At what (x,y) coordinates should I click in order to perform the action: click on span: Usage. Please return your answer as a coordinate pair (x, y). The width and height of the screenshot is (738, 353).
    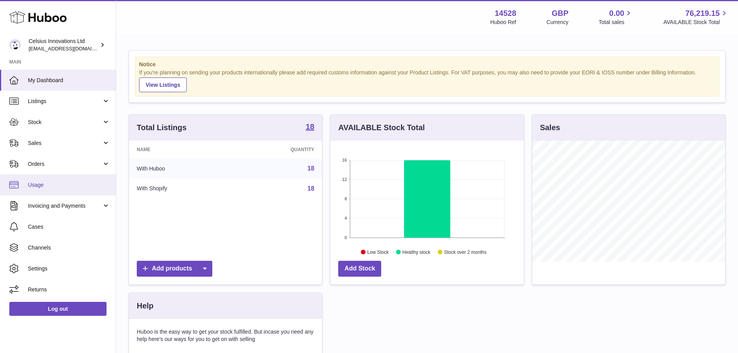
    Looking at the image, I should click on (69, 185).